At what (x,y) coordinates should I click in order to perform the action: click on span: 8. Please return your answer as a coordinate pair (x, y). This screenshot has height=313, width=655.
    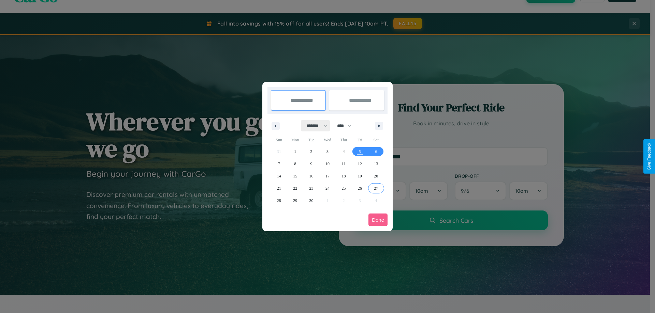
    Looking at the image, I should click on (295, 164).